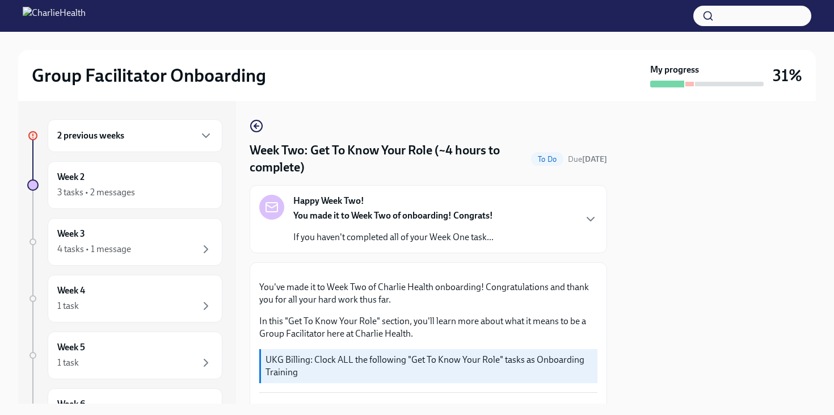 The width and height of the screenshot is (834, 415). What do you see at coordinates (71, 177) in the screenshot?
I see `h6: Week 2` at bounding box center [71, 177].